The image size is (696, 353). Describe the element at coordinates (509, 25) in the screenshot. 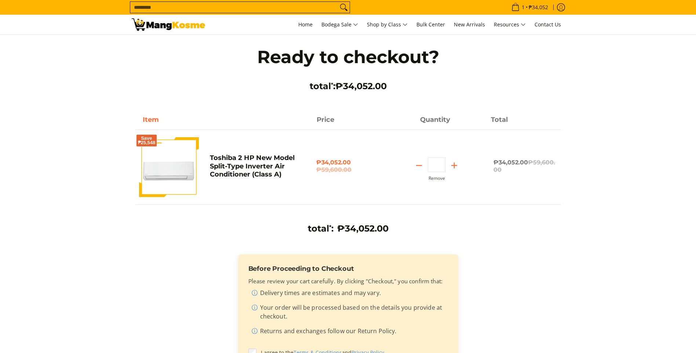

I see `a: Resources` at that location.